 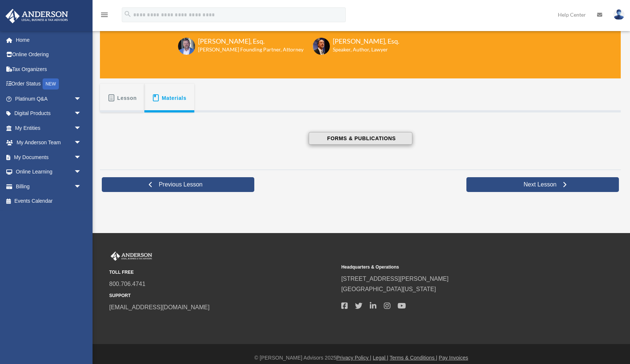 I want to click on span: FORMS & PUBLICATIONS, so click(x=360, y=138).